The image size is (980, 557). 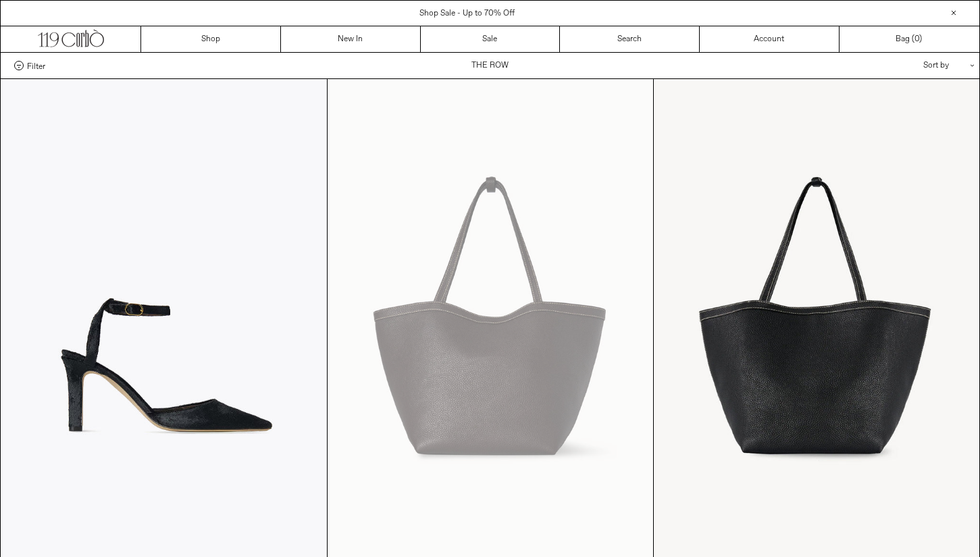 I want to click on span: 0, so click(x=917, y=39).